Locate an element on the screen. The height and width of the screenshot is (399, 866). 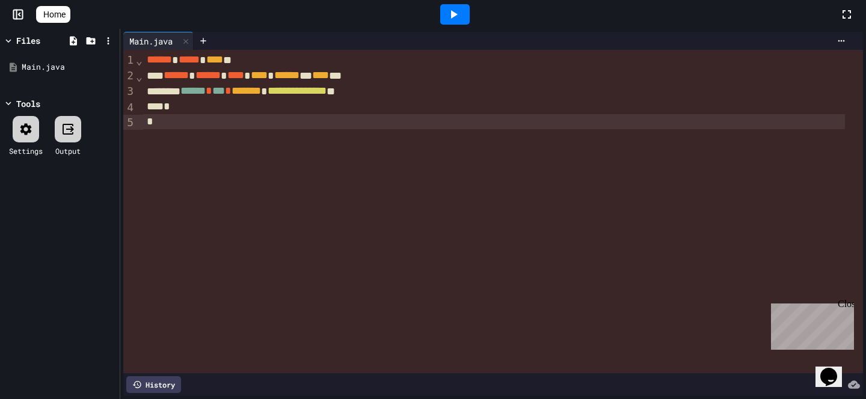
span: Home is located at coordinates (54, 14).